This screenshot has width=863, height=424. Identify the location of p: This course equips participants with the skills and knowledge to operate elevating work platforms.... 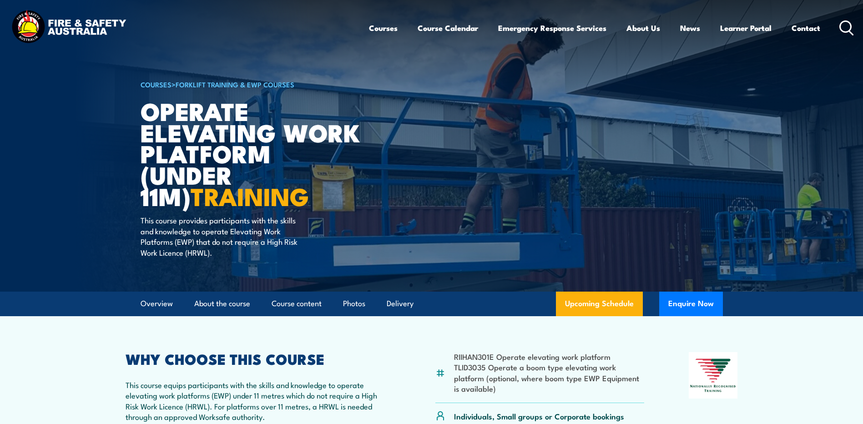
(258, 401).